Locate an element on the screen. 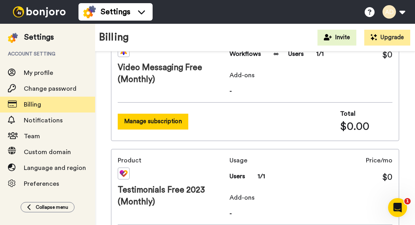  span: Total is located at coordinates (348, 114).